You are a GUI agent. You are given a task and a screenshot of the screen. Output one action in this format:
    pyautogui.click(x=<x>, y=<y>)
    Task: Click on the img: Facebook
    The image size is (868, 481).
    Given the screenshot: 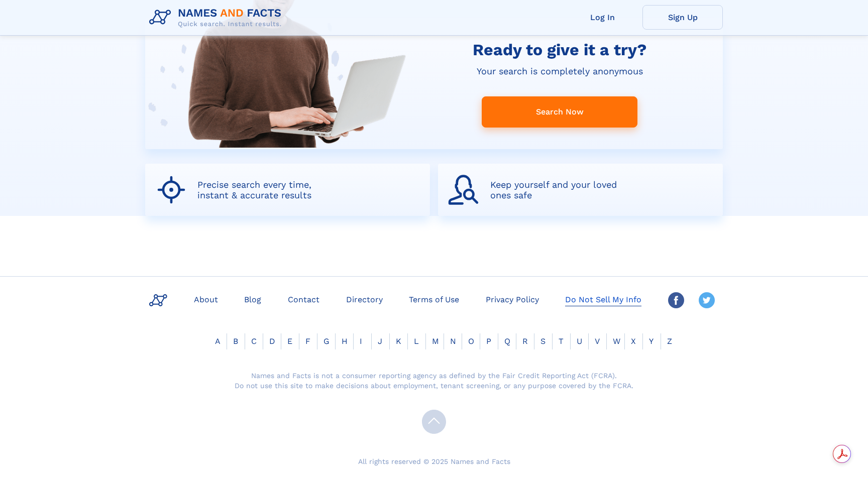 What is the action you would take?
    pyautogui.click(x=677, y=300)
    